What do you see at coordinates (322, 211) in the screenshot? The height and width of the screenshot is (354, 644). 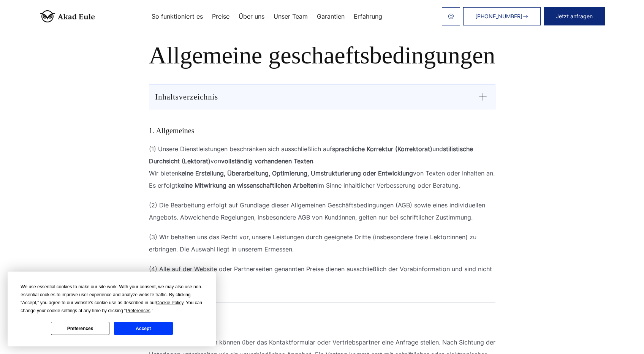 I see `p: (2) Die Bearbeitung erfolgt auf Grundlage dieser Allgemeinen Geschäftsbedingungen (AGB) sowie ein...` at bounding box center [322, 211].